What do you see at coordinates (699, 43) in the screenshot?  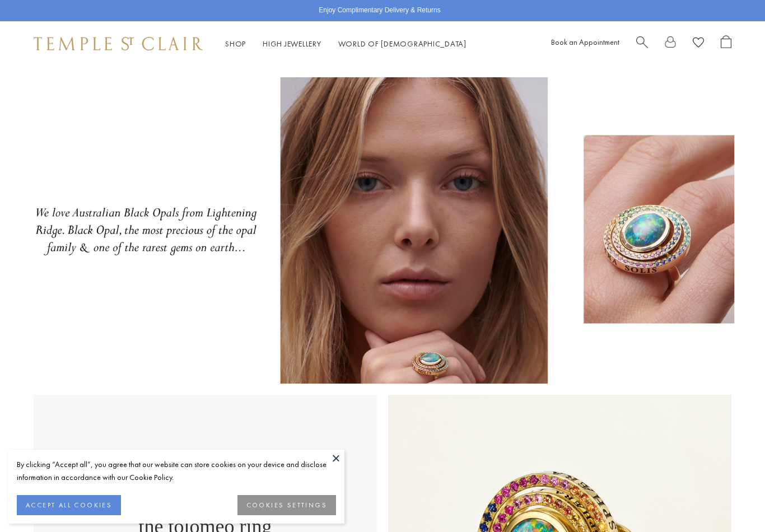 I see `a: View Wishlist` at bounding box center [699, 43].